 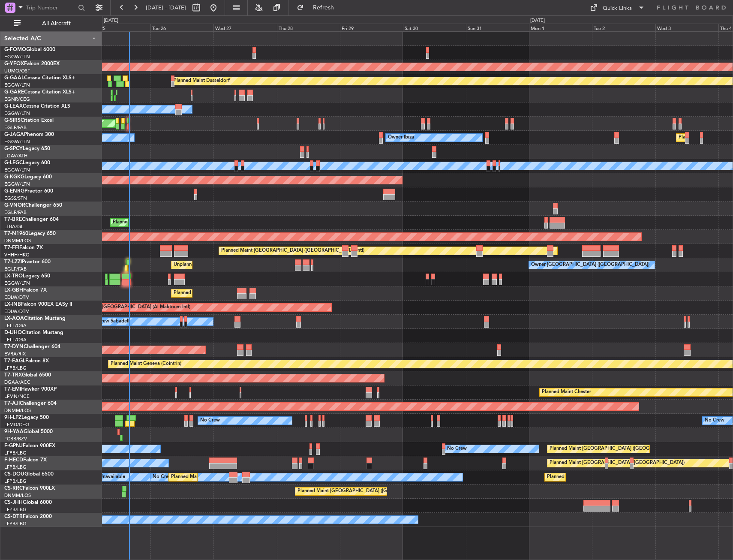 I want to click on a: F-HECDFalcon 7X, so click(x=25, y=461).